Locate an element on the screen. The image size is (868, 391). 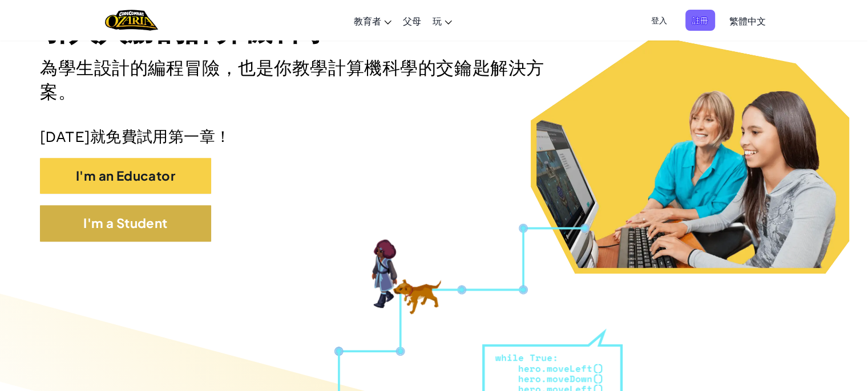
a: 父母 is located at coordinates (412, 21).